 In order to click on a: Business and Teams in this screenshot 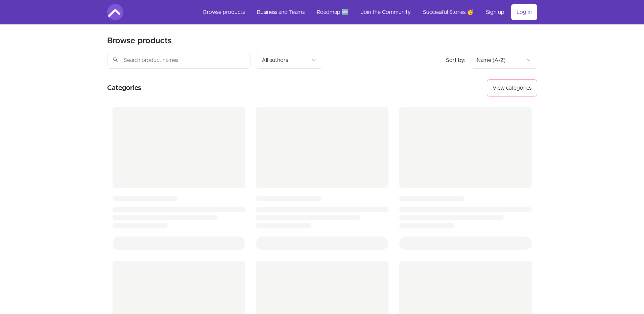, I will do `click(280, 12)`.